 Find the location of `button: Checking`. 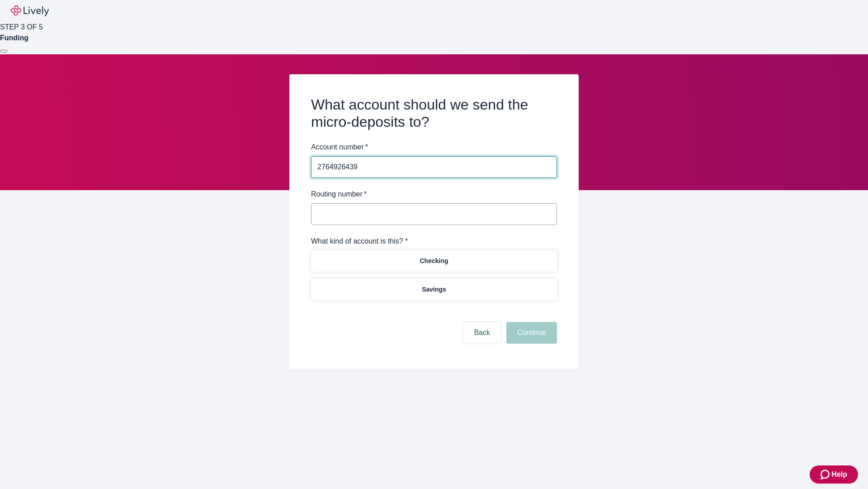

button: Checking is located at coordinates (434, 260).